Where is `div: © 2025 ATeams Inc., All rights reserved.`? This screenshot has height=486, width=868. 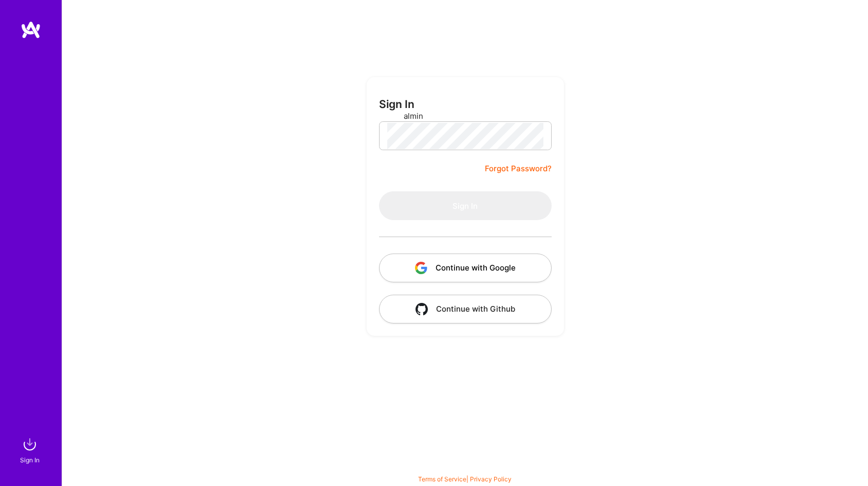 div: © 2025 ATeams Inc., All rights reserved. is located at coordinates (465, 468).